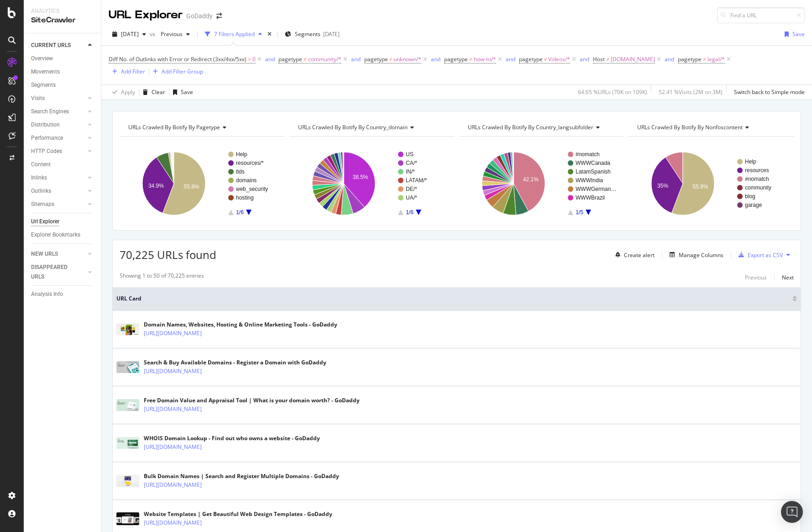  What do you see at coordinates (246, 180) in the screenshot?
I see `text: domains` at bounding box center [246, 180].